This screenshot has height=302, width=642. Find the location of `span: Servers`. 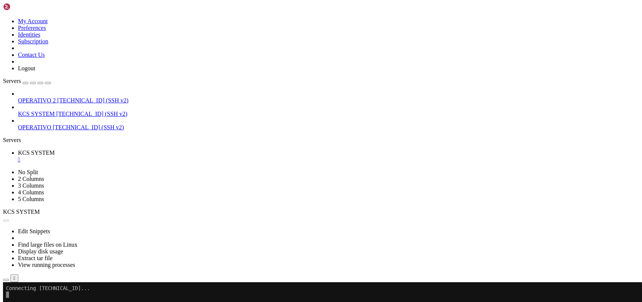

span: Servers is located at coordinates (12, 81).